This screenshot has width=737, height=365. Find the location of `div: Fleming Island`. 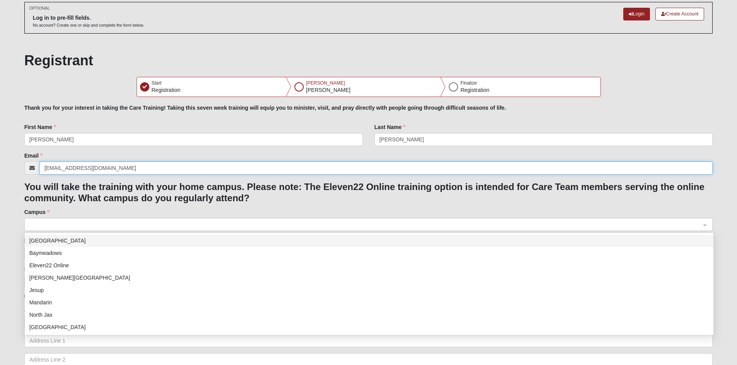

div: Fleming Island is located at coordinates (369, 278).